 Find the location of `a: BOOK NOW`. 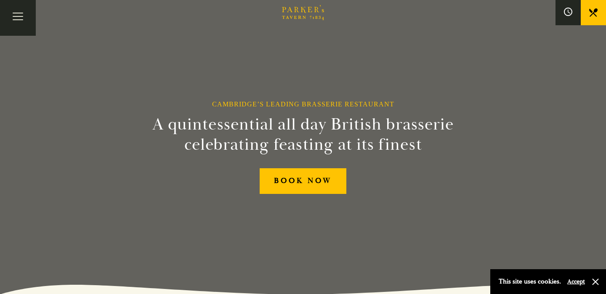

a: BOOK NOW is located at coordinates (303, 181).